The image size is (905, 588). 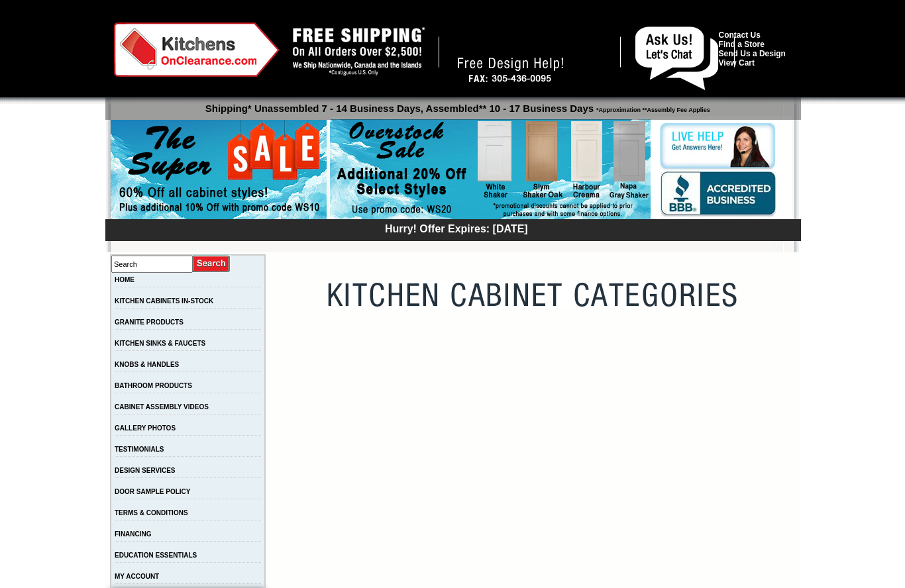 What do you see at coordinates (153, 385) in the screenshot?
I see `a: BATHROOM PRODUCTS` at bounding box center [153, 385].